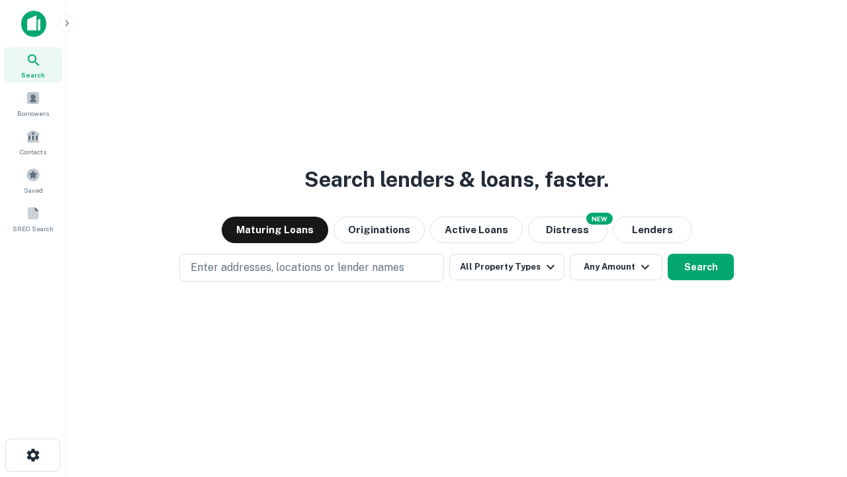 The width and height of the screenshot is (847, 477). What do you see at coordinates (33, 228) in the screenshot?
I see `span: SREO Search` at bounding box center [33, 228].